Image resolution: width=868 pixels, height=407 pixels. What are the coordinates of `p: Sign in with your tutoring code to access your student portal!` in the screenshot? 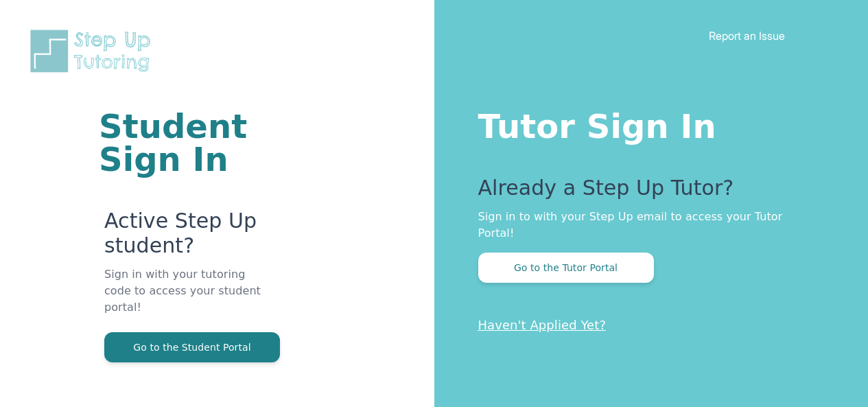 It's located at (187, 299).